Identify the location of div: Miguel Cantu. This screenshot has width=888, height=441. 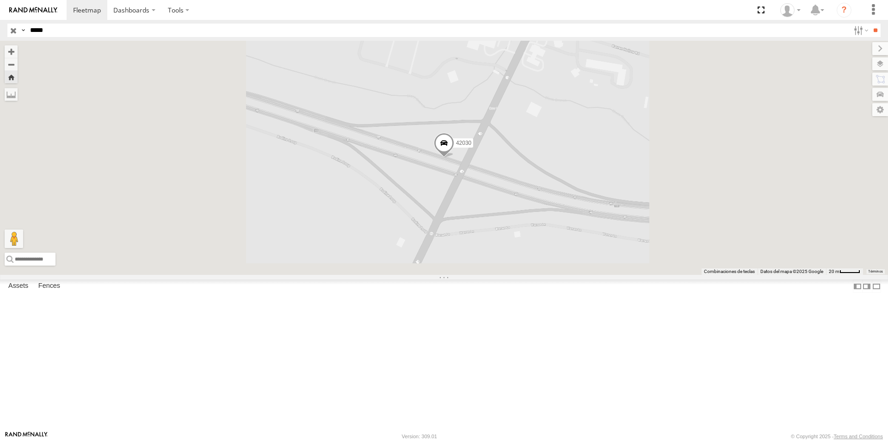
(791, 10).